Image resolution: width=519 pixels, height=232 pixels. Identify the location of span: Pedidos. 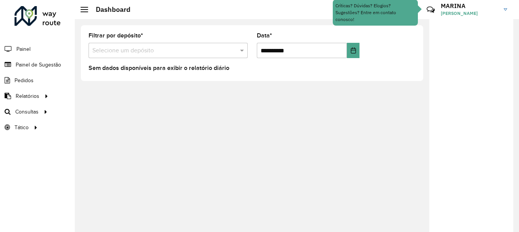
(24, 80).